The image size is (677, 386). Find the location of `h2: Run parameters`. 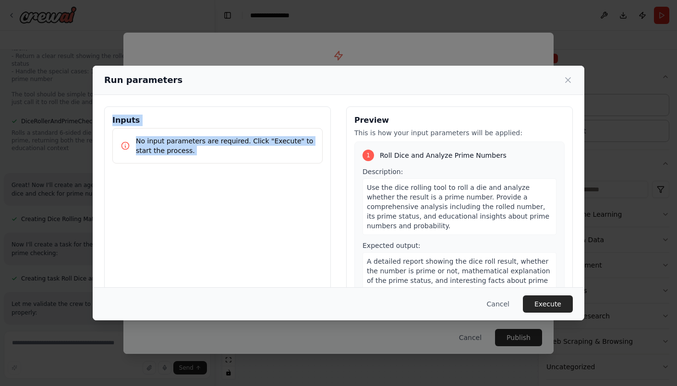

h2: Run parameters is located at coordinates (143, 80).